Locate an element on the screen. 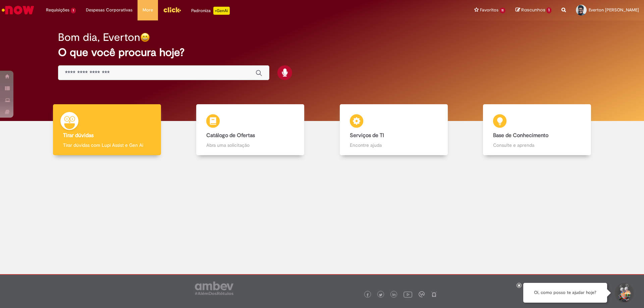 This screenshot has height=308, width=644. b: Base de Conhecimento is located at coordinates (520, 135).